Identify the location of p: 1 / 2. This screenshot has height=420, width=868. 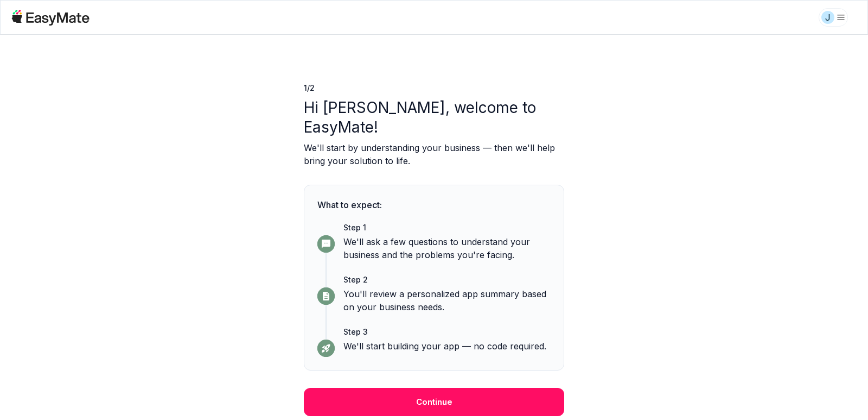
(434, 88).